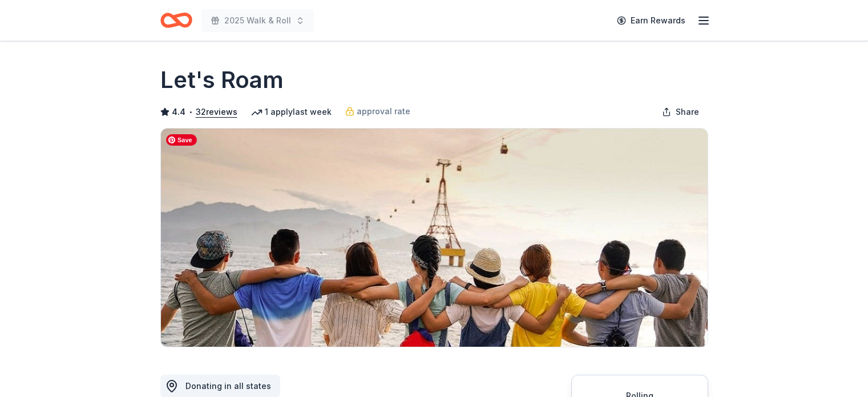  Describe the element at coordinates (179, 112) in the screenshot. I see `span: 4.4` at that location.